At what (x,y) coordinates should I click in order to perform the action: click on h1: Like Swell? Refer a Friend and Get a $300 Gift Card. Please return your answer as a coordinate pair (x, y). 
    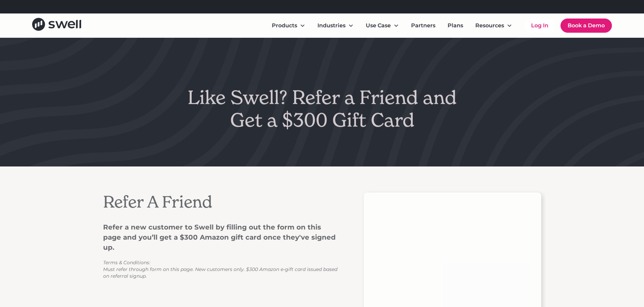
    Looking at the image, I should click on (322, 109).